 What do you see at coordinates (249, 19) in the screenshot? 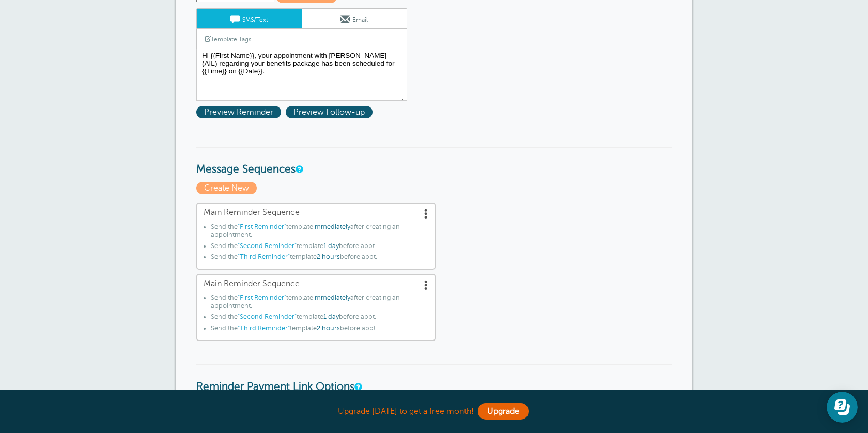
I see `a: SMS/Text` at bounding box center [249, 19].